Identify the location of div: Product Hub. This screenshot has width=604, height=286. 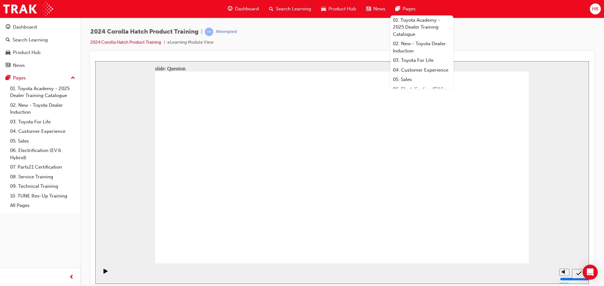
(27, 53).